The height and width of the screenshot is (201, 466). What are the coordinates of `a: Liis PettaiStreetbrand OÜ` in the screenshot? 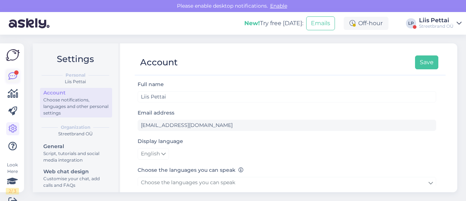 It's located at (440, 23).